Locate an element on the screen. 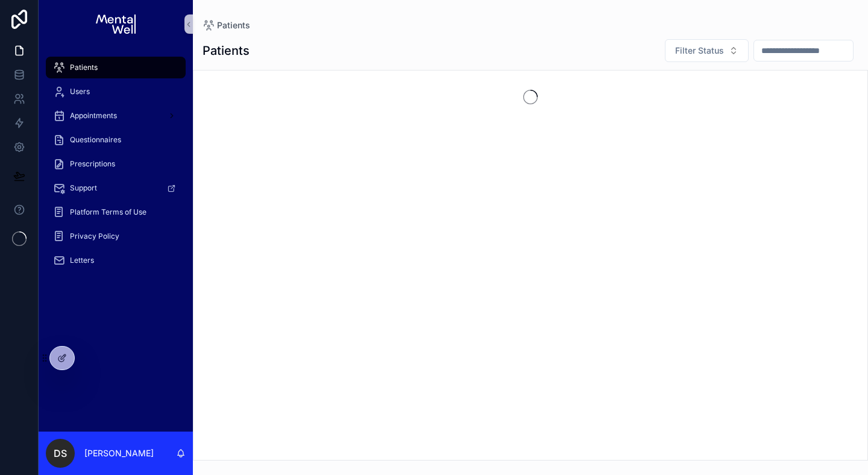 The height and width of the screenshot is (475, 868). span: Prescriptions is located at coordinates (92, 164).